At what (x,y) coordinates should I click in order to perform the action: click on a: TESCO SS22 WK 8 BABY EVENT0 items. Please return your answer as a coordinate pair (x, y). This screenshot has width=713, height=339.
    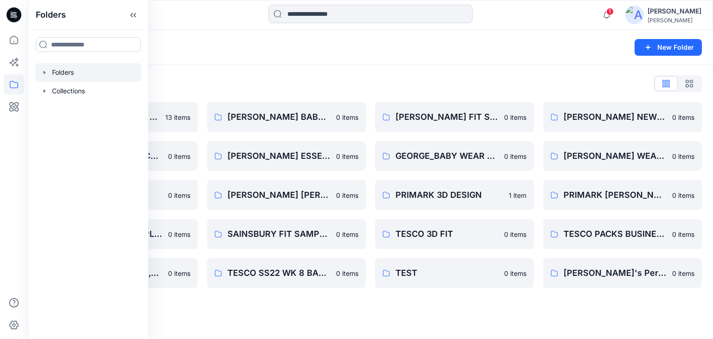
    Looking at the image, I should click on (286, 273).